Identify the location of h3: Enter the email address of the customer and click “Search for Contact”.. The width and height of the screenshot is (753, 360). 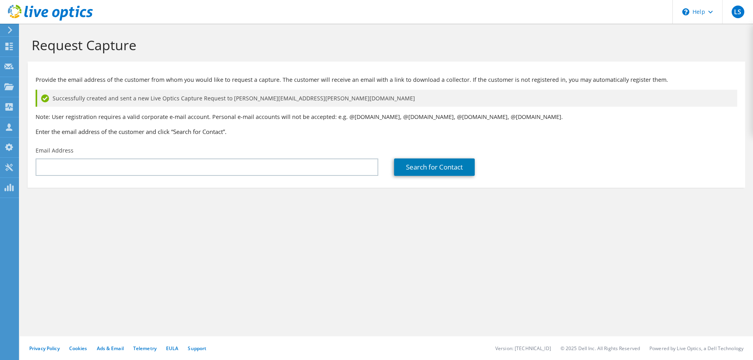
(386, 132).